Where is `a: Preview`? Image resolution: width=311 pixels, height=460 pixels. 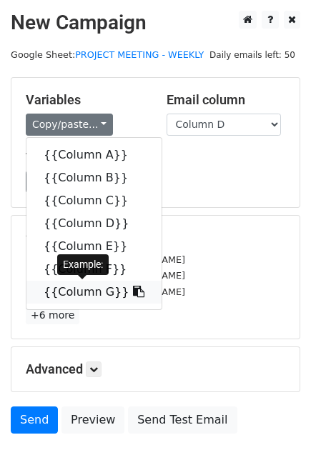 a: Preview is located at coordinates (93, 420).